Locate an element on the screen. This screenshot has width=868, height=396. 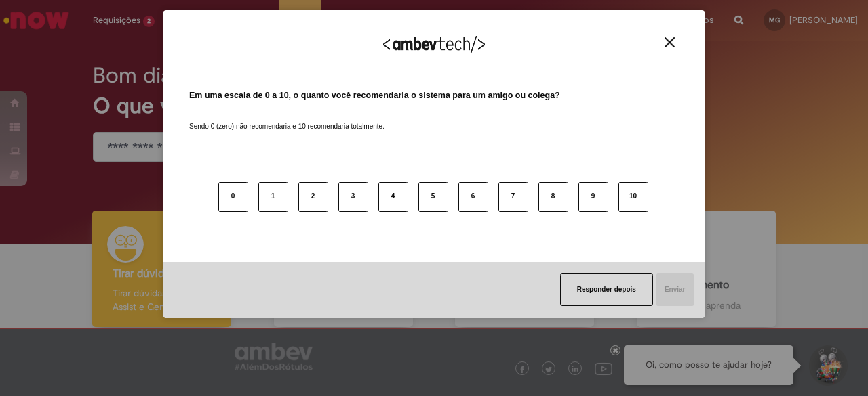
button: 9 is located at coordinates (593, 198).